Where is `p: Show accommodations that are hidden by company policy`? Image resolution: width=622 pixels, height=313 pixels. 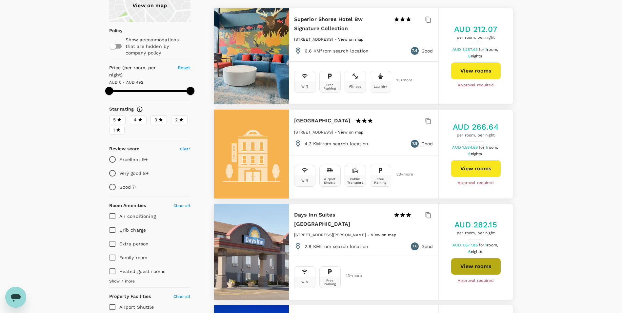
p: Show accommodations that are hidden by company policy is located at coordinates (158, 46).